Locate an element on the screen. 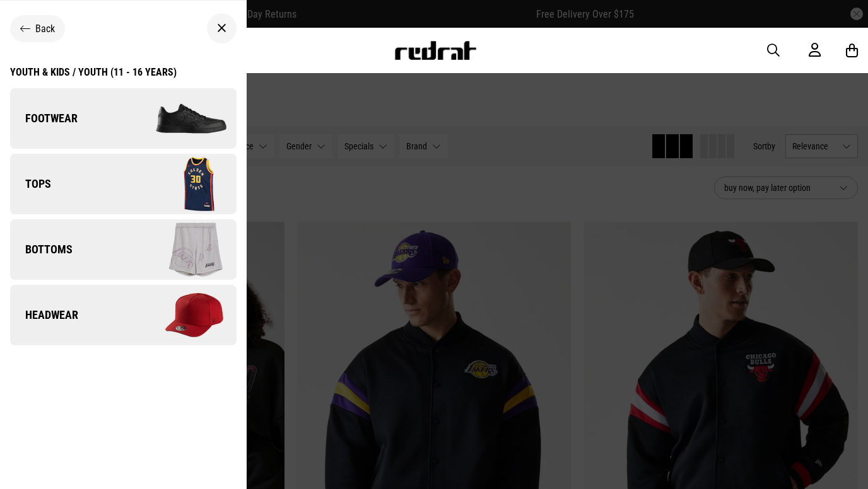 This screenshot has height=489, width=868. img: Bottoms is located at coordinates (179, 249).